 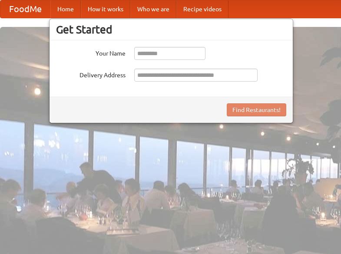 I want to click on a: Home, so click(x=66, y=9).